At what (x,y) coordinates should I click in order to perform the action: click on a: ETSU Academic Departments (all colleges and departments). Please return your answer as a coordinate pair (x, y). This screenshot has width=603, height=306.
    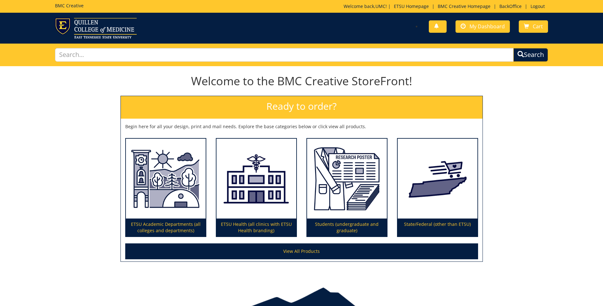
    Looking at the image, I should click on (166, 188).